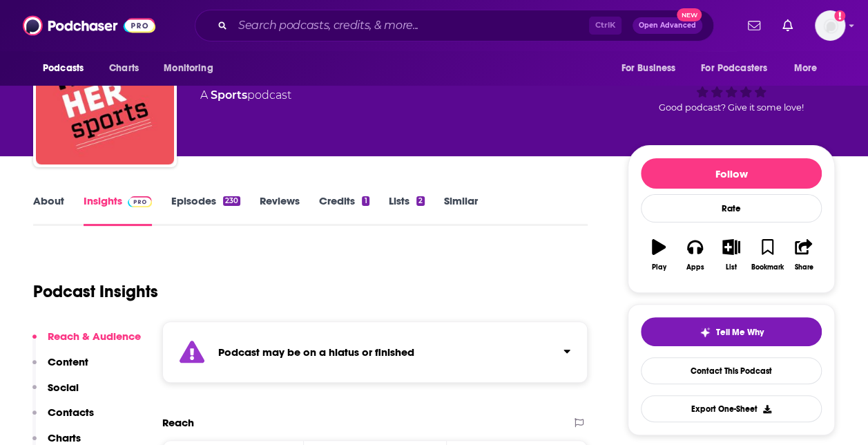 Image resolution: width=868 pixels, height=445 pixels. Describe the element at coordinates (695, 268) in the screenshot. I see `div: Apps` at that location.